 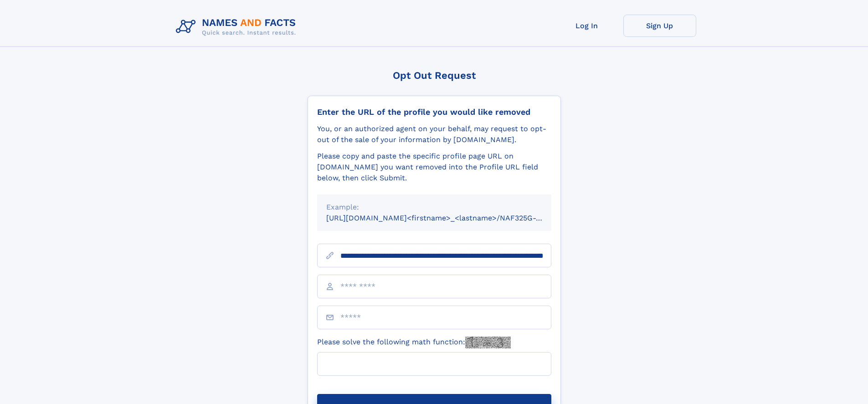 I want to click on label: Please solve the following math function:, so click(x=414, y=342).